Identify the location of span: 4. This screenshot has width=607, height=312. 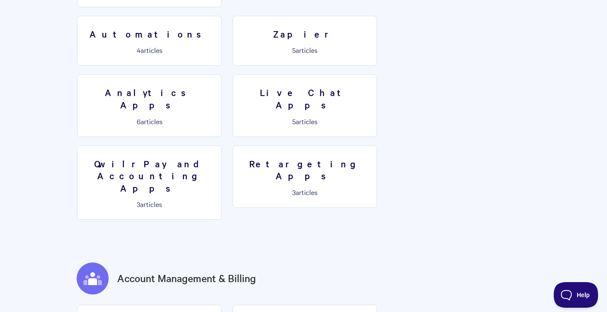
(139, 50).